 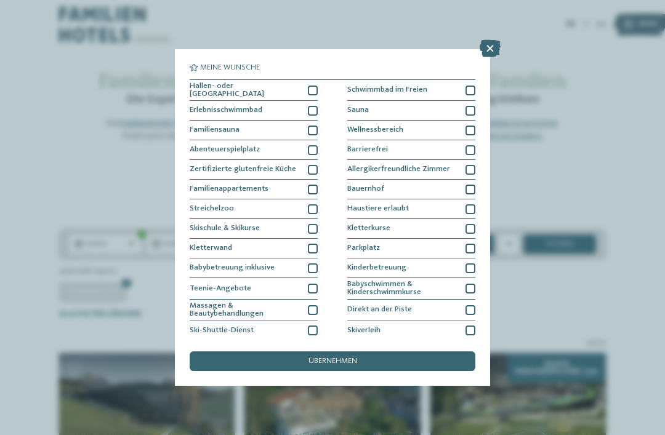 What do you see at coordinates (214, 130) in the screenshot?
I see `span: Familiensauna` at bounding box center [214, 130].